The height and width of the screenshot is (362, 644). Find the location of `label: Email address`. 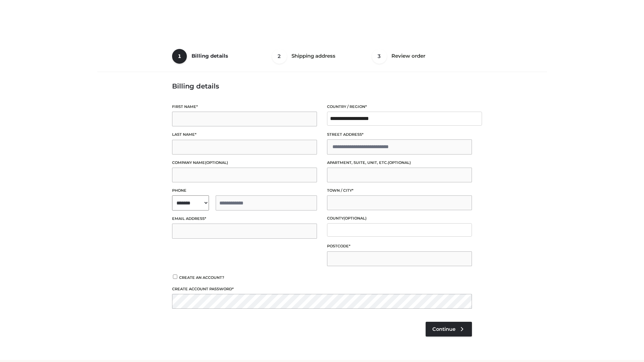

label: Email address is located at coordinates (244, 218).